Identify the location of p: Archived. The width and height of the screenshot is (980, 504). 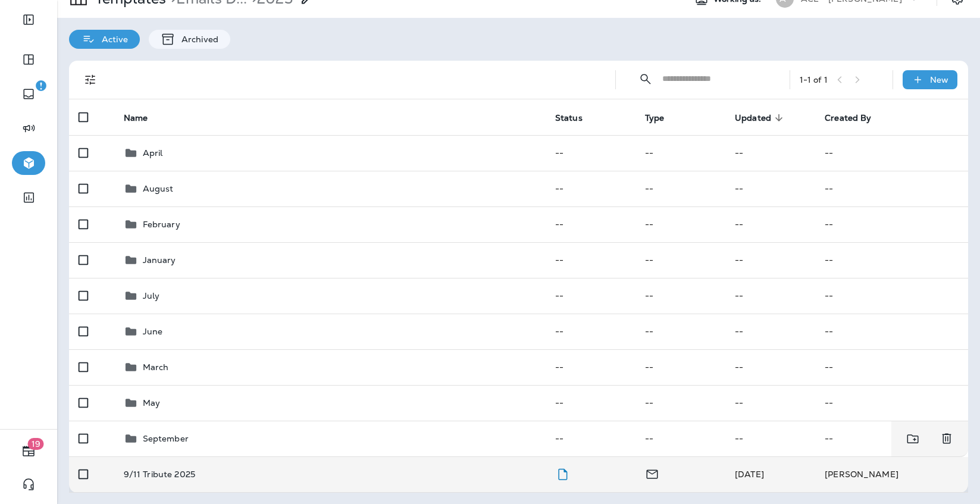
(197, 40).